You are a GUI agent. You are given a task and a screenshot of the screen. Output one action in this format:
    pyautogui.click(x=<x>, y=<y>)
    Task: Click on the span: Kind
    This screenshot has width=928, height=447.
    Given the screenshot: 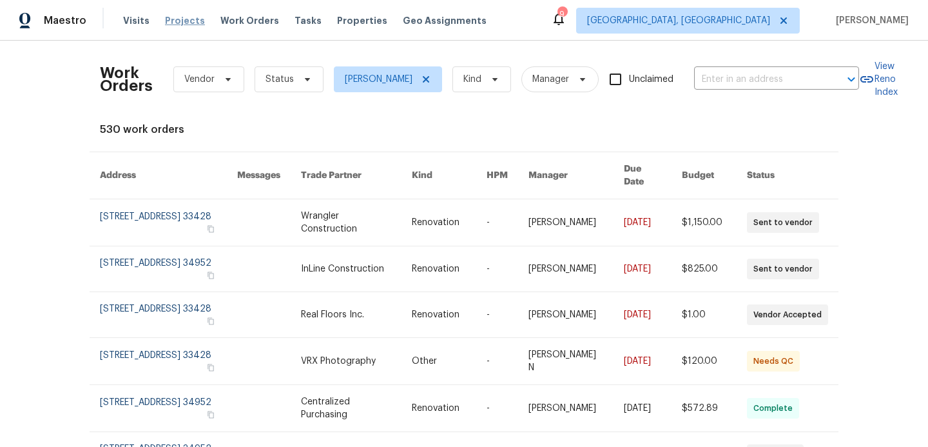 What is the action you would take?
    pyautogui.click(x=473, y=79)
    